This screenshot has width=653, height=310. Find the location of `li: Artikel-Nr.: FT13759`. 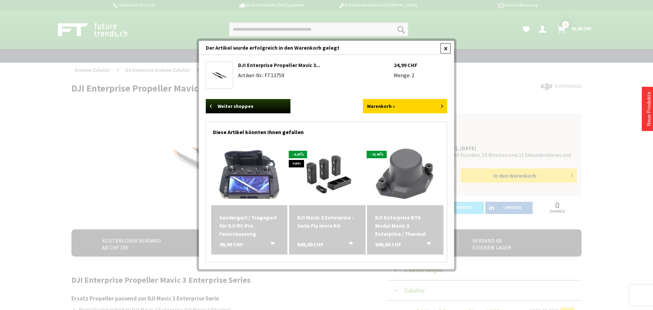

li: Artikel-Nr.: FT13759 is located at coordinates (316, 75).